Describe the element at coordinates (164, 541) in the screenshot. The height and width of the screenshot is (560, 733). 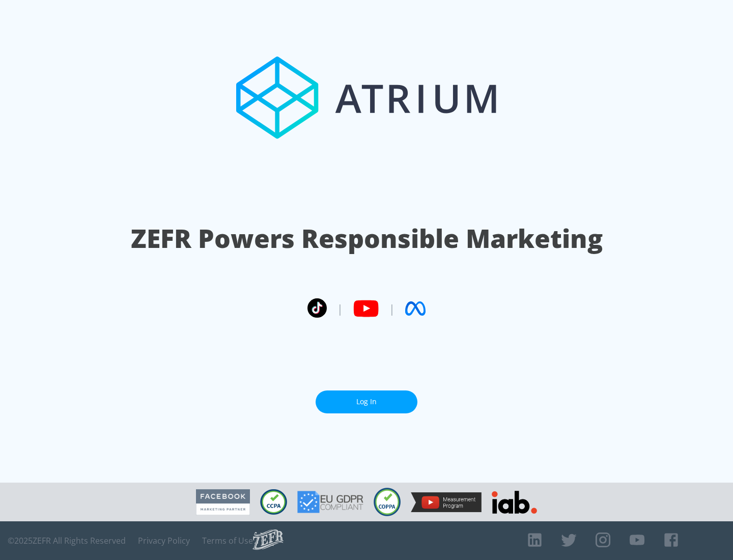
I see `a: Privacy Policy` at that location.